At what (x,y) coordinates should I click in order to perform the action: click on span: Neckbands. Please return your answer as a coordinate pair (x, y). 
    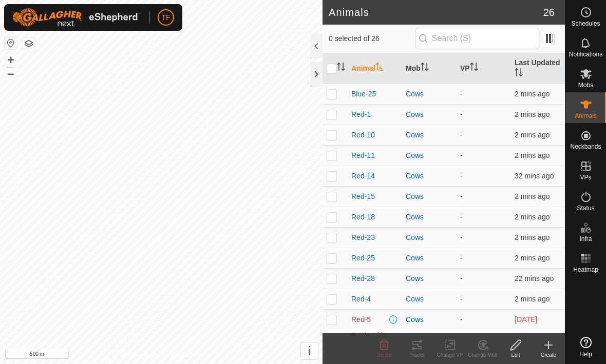
    Looking at the image, I should click on (585, 147).